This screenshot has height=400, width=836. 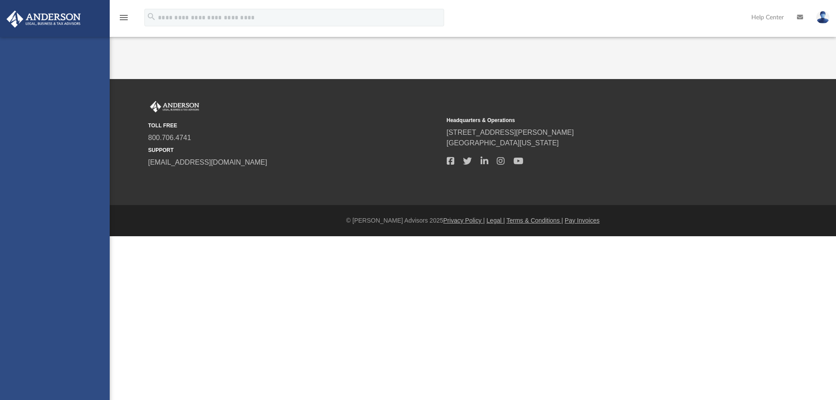 I want to click on a: Privacy Policy |, so click(x=464, y=220).